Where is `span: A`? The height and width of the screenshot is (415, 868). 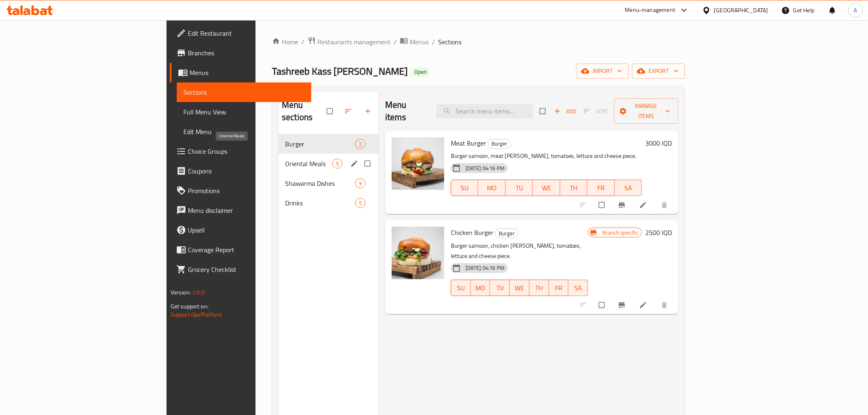
span: A is located at coordinates (856, 10).